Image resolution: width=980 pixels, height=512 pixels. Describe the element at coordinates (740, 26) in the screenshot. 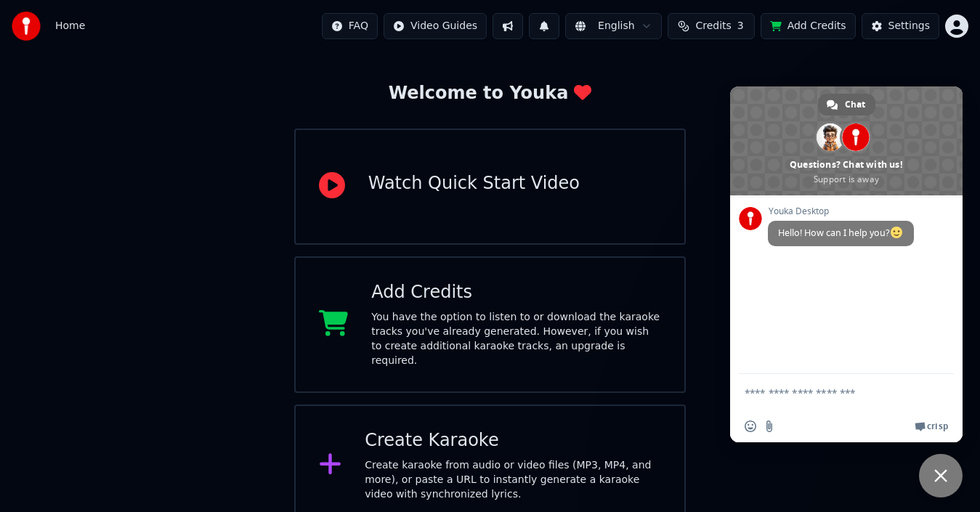

I see `span: 3` at that location.